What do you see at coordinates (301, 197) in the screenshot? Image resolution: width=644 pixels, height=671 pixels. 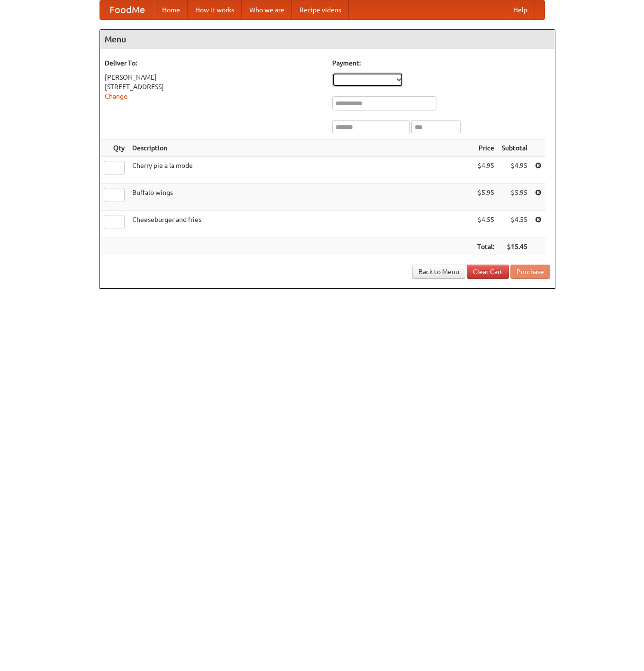 I see `td: Buffalo wings` at bounding box center [301, 197].